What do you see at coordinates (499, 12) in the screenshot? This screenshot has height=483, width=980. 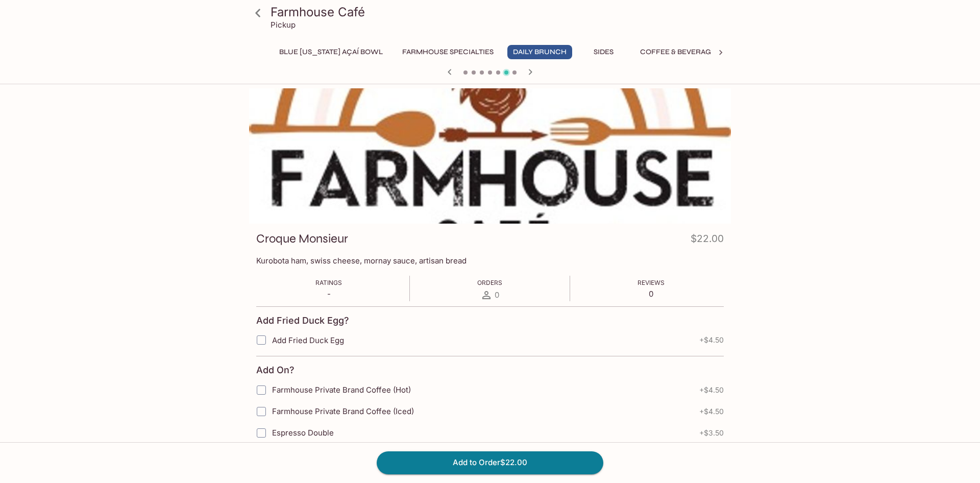 I see `h3: Farmhouse Café` at bounding box center [499, 12].